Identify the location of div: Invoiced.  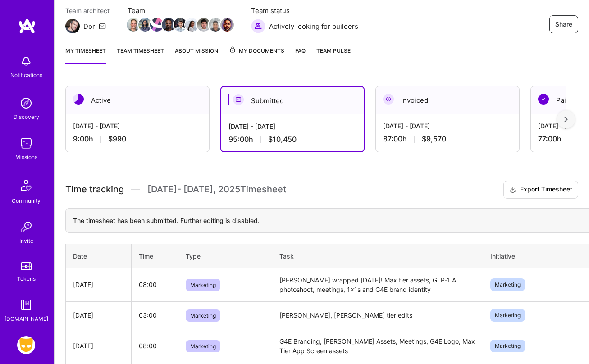
(447, 100).